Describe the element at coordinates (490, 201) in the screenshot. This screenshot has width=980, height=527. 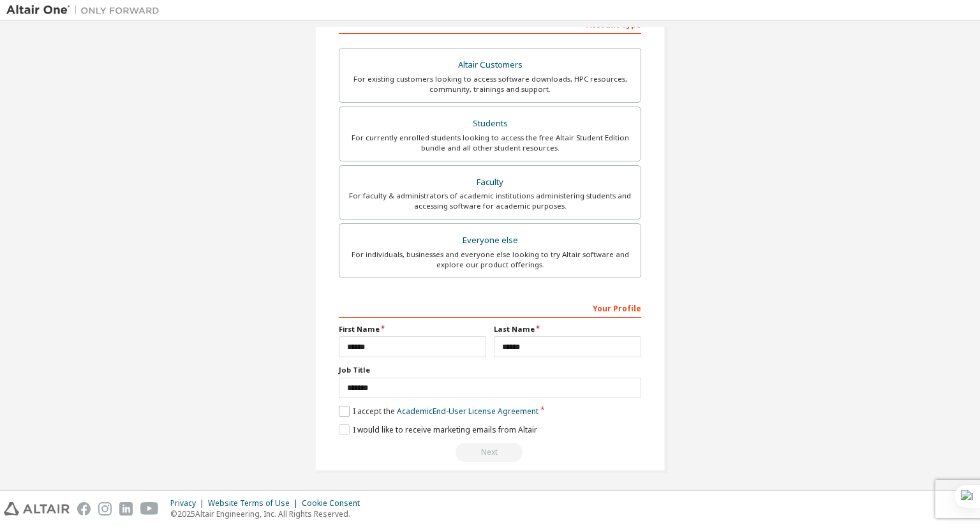
I see `div: For faculty & administrators of academic institutions administering students and accessing softwa...` at that location.